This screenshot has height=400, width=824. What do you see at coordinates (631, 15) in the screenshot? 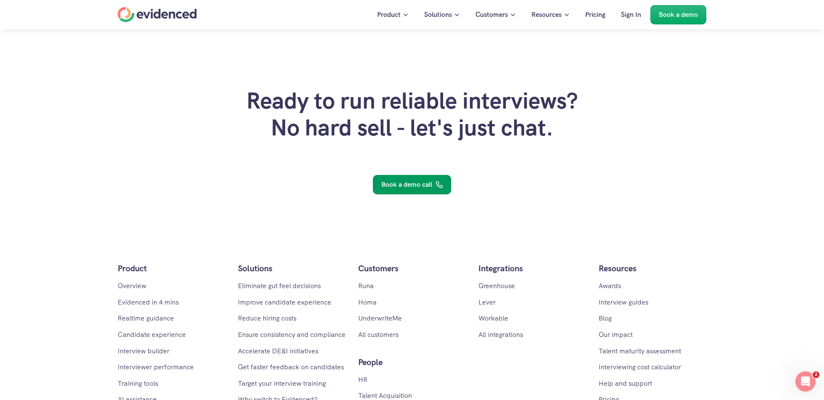
I see `a: Sign In` at bounding box center [631, 15].